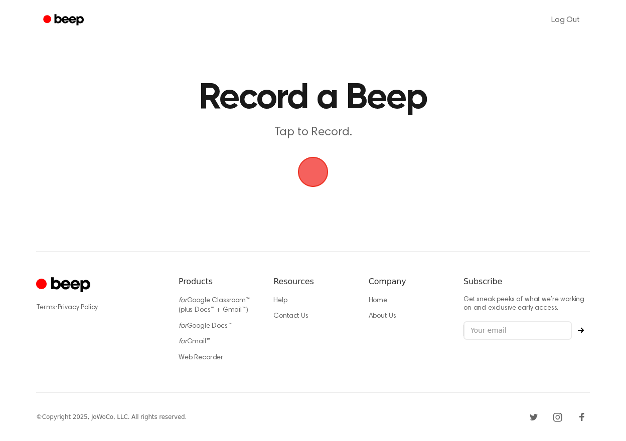 Image resolution: width=626 pixels, height=441 pixels. Describe the element at coordinates (534, 417) in the screenshot. I see `a: Twitter` at that location.